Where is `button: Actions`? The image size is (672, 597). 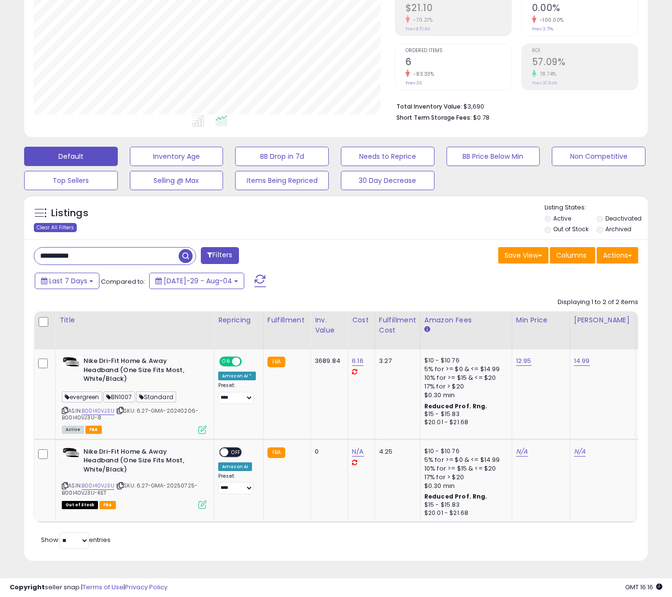 button: Actions is located at coordinates (618, 255).